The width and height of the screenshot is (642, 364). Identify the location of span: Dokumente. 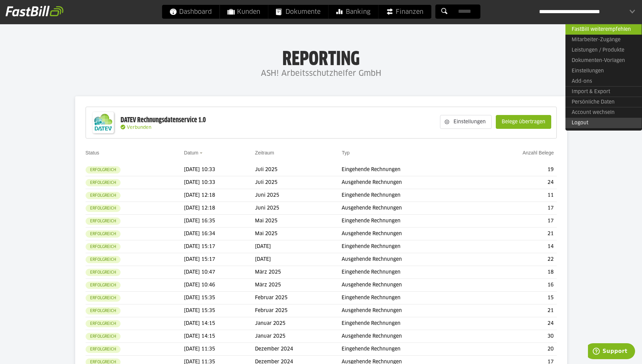
(298, 12).